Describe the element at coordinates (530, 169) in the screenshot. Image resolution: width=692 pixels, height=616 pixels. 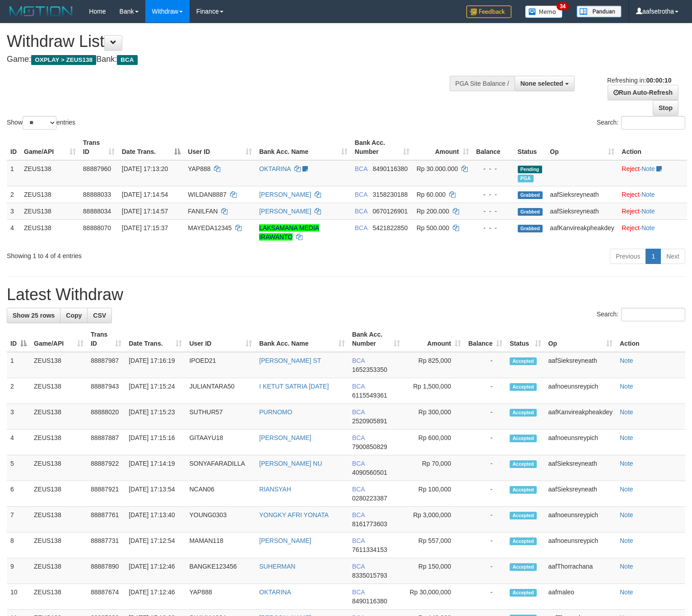
I see `span: Pending` at that location.